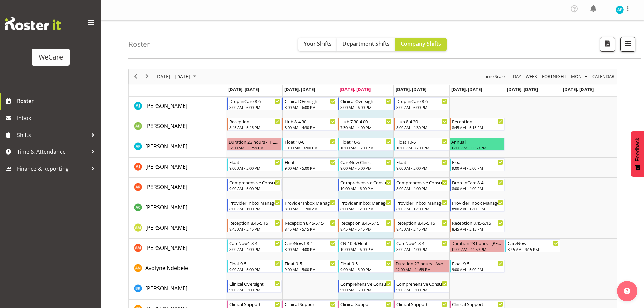 The width and height of the screenshot is (644, 308). Describe the element at coordinates (477, 183) in the screenshot. I see `div: Drop-inCare 8-4` at that location.